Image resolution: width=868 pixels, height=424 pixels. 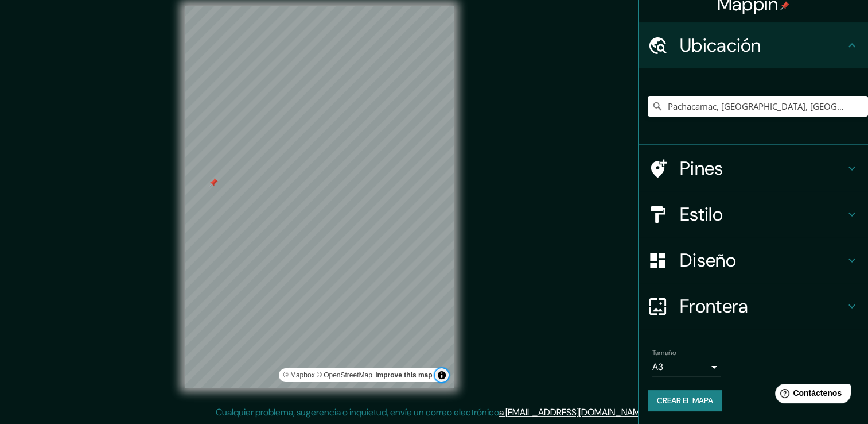 I want to click on h4: Diseño, so click(x=763, y=260).